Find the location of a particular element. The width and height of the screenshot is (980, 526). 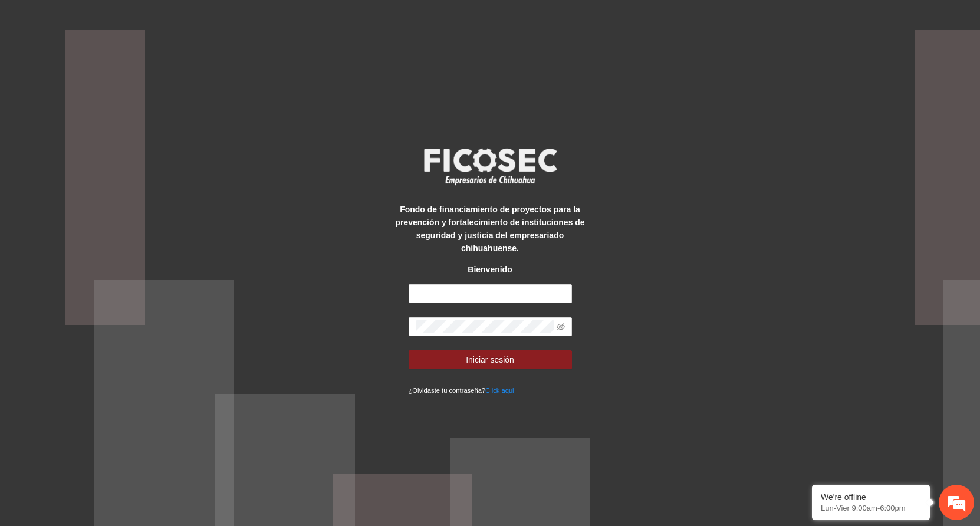

div: We're offline is located at coordinates (871, 497).